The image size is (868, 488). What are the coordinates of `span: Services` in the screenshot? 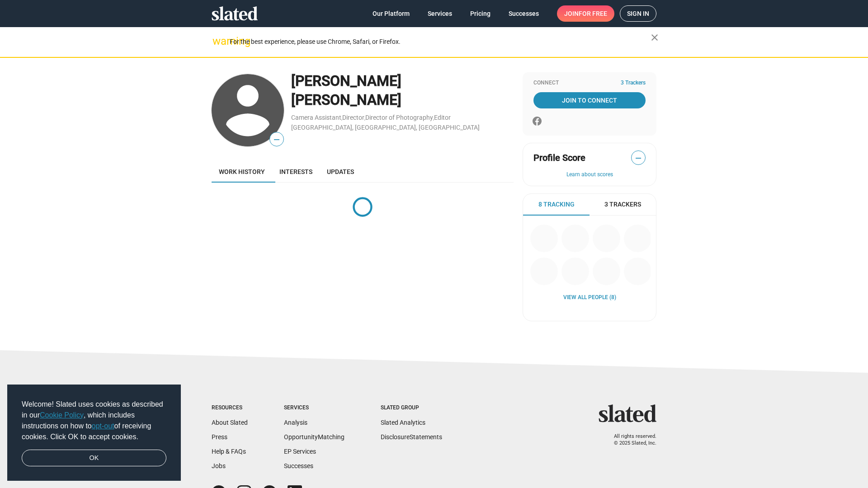 It's located at (439, 14).